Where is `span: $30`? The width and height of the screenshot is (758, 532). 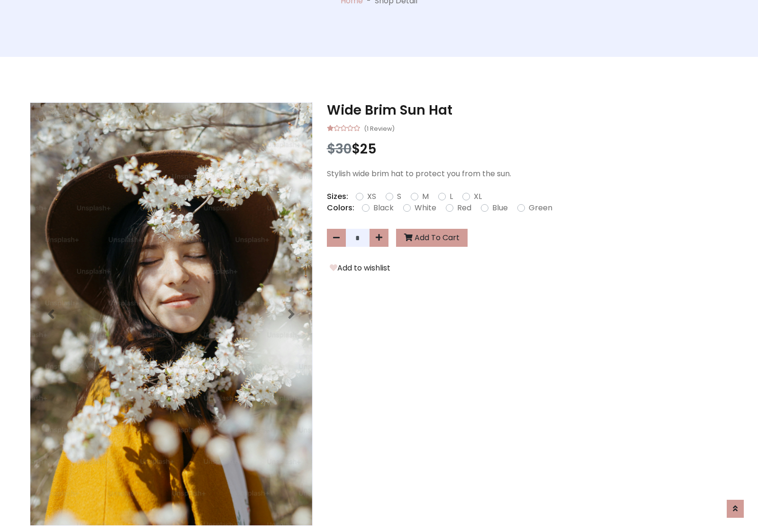
span: $30 is located at coordinates (339, 149).